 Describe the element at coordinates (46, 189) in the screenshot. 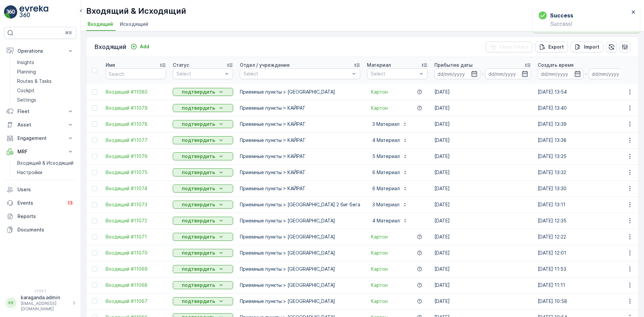

I see `p: Users` at that location.